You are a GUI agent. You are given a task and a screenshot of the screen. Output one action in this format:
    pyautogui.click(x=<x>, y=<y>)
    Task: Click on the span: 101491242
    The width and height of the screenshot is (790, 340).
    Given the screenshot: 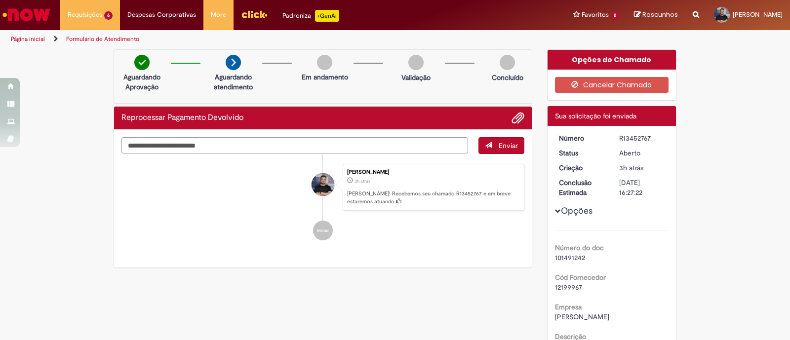 What is the action you would take?
    pyautogui.click(x=570, y=258)
    